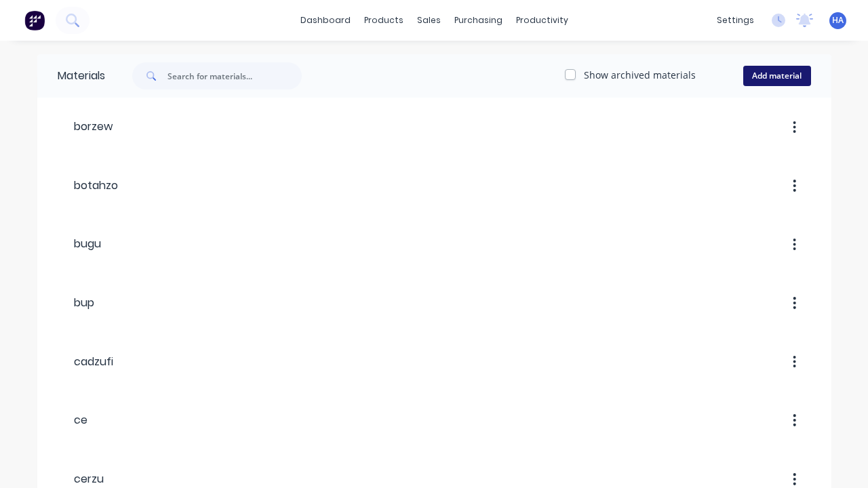  I want to click on a: dashboard, so click(326, 21).